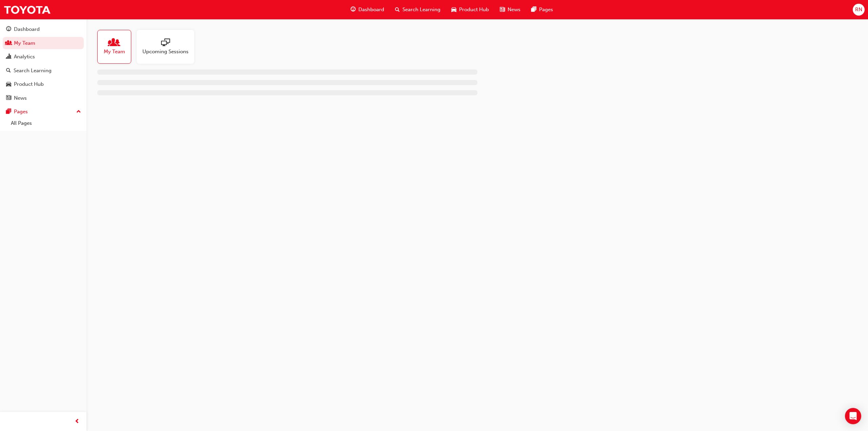 This screenshot has height=431, width=868. Describe the element at coordinates (166, 51) in the screenshot. I see `span: Upcoming Sessions` at that location.